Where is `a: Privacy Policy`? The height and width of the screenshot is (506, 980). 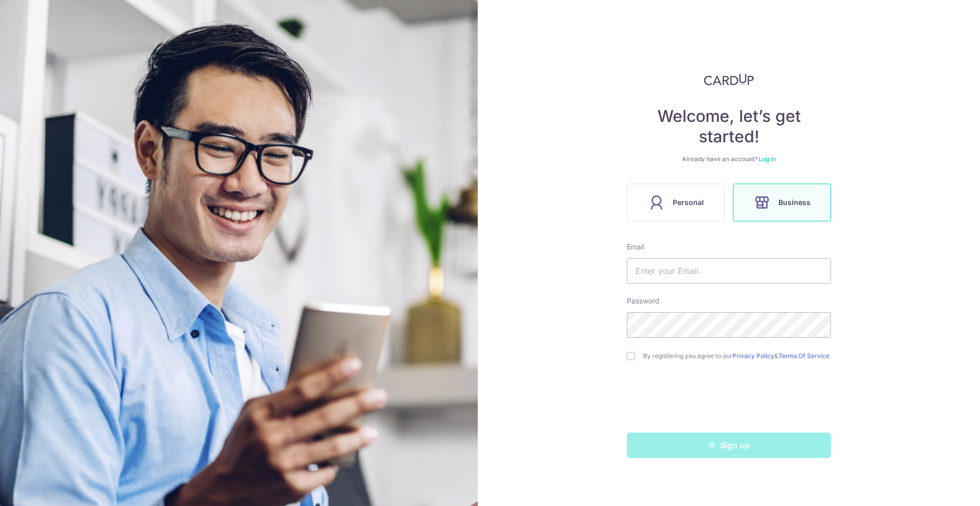 a: Privacy Policy is located at coordinates (753, 356).